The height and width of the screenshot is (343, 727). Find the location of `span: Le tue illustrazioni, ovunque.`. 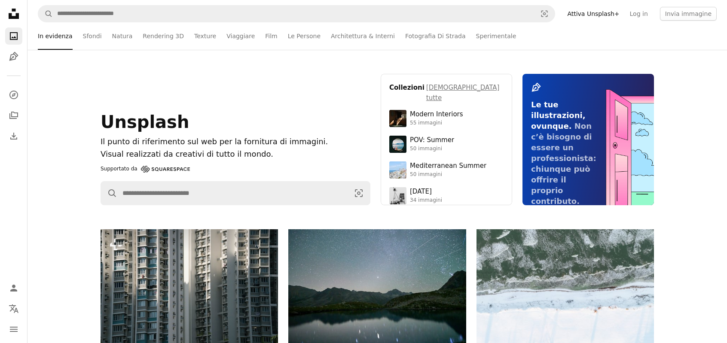

span: Le tue illustrazioni, ovunque. is located at coordinates (558, 115).